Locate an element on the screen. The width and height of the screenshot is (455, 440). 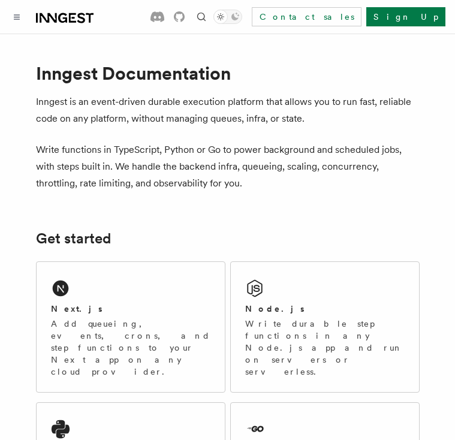
h2: Node.js is located at coordinates (275, 309).